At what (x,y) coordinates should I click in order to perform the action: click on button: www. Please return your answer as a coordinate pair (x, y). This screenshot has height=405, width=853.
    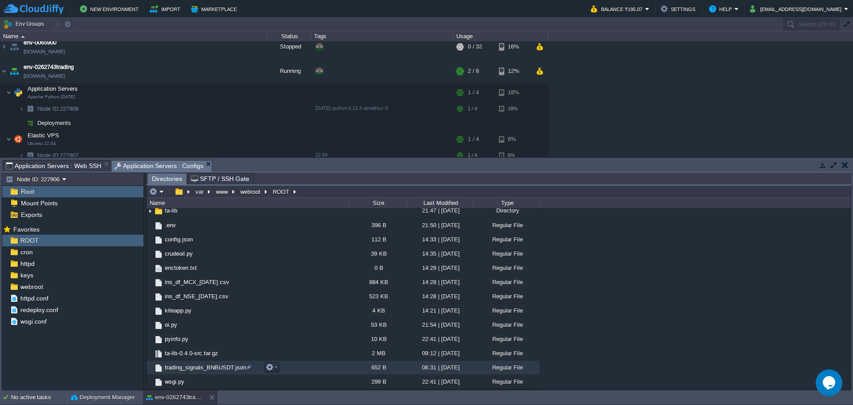
    Looking at the image, I should click on (222, 191).